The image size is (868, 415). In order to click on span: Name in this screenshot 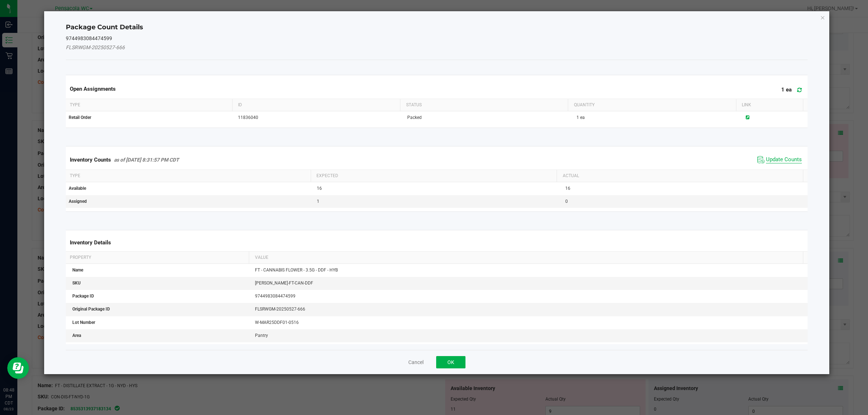, I will do `click(78, 270)`.